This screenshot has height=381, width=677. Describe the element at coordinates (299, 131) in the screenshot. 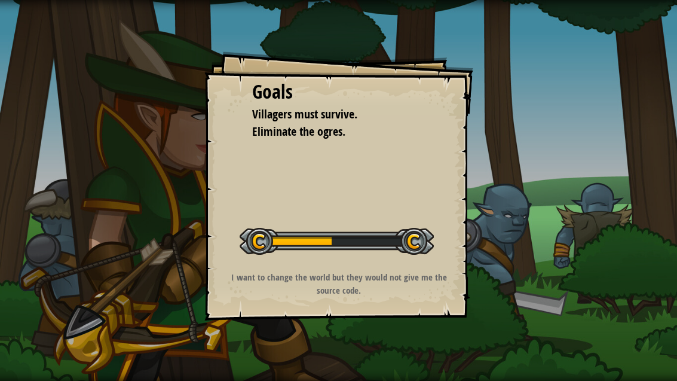

I see `span: Eliminate the ogres.` at that location.